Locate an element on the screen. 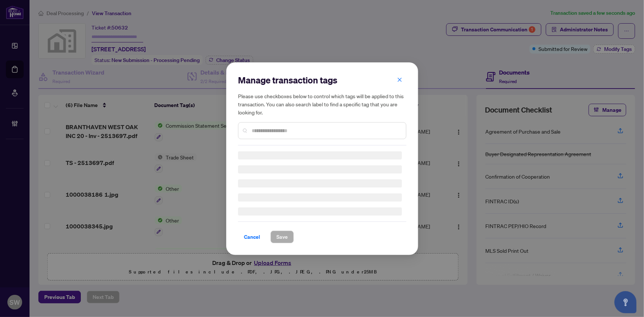 The height and width of the screenshot is (317, 644). h2: Manage transaction tags is located at coordinates (322, 80).